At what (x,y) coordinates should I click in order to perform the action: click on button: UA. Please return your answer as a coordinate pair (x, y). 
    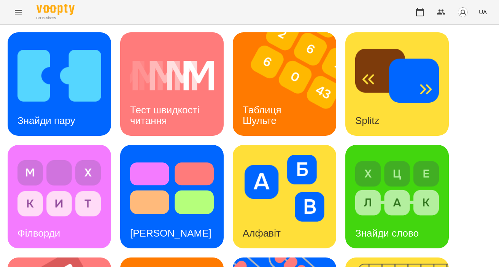
    Looking at the image, I should click on (483, 12).